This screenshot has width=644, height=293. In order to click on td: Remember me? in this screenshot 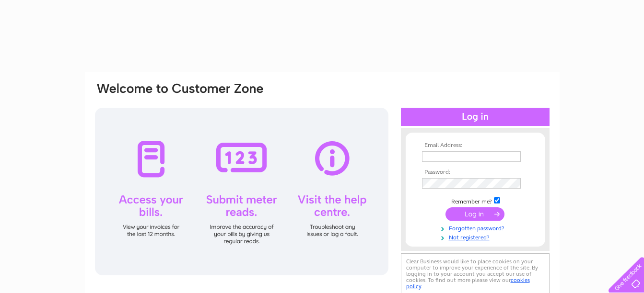, I will do `click(475, 201)`.